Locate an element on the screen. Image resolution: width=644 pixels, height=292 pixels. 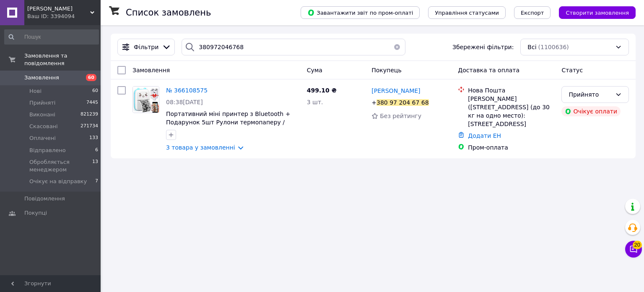
div: Прийнято is located at coordinates (590, 94).